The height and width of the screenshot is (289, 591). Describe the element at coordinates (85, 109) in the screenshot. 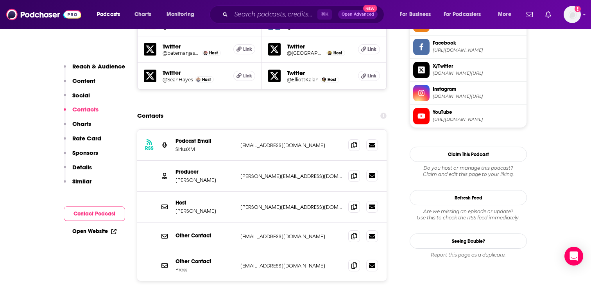

I see `p: Contacts` at that location.